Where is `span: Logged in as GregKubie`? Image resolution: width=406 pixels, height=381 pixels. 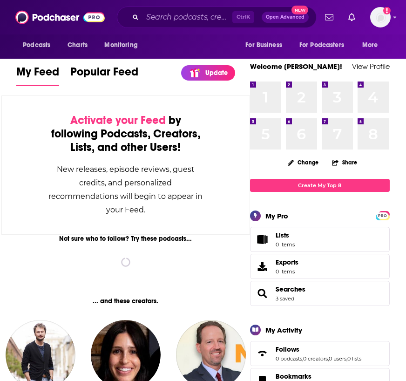 span: Logged in as GregKubie is located at coordinates (380, 17).